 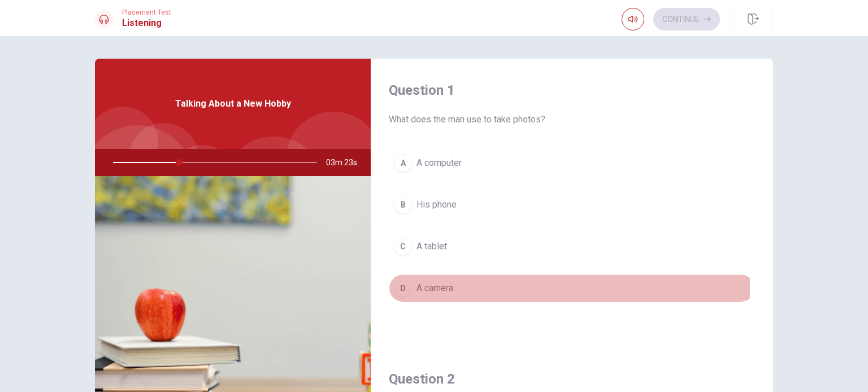 I want to click on div: B, so click(x=403, y=205).